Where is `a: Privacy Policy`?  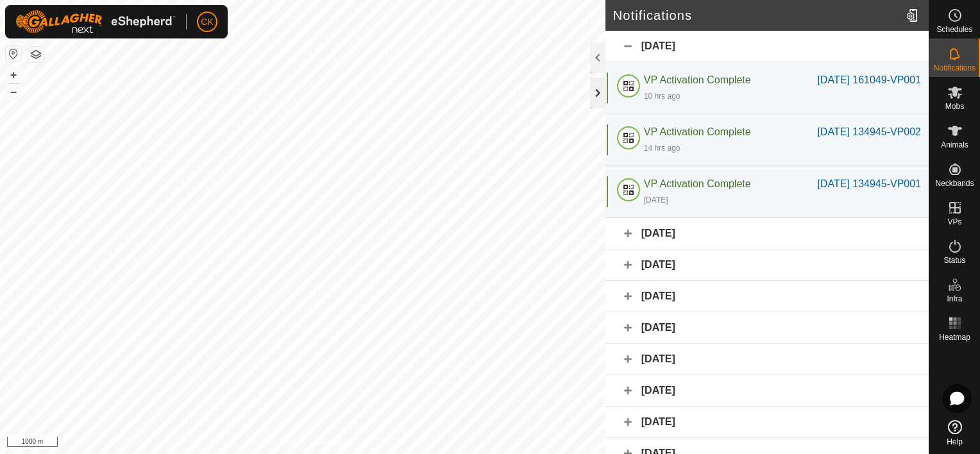 a: Privacy Policy is located at coordinates (276, 444).